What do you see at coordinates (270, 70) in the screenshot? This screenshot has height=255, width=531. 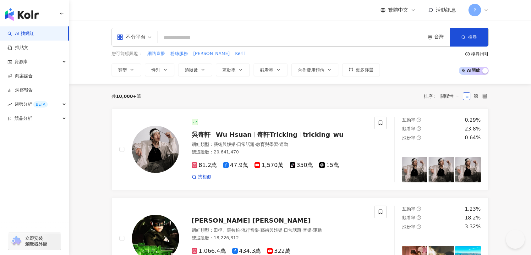 I see `button: 觀看率` at bounding box center [270, 70].